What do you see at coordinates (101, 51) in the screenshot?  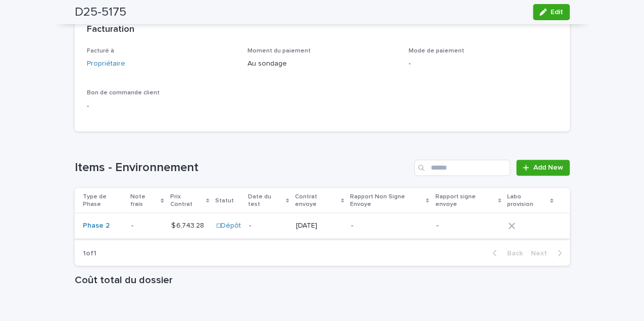 I see `span: Facturé à` at bounding box center [101, 51].